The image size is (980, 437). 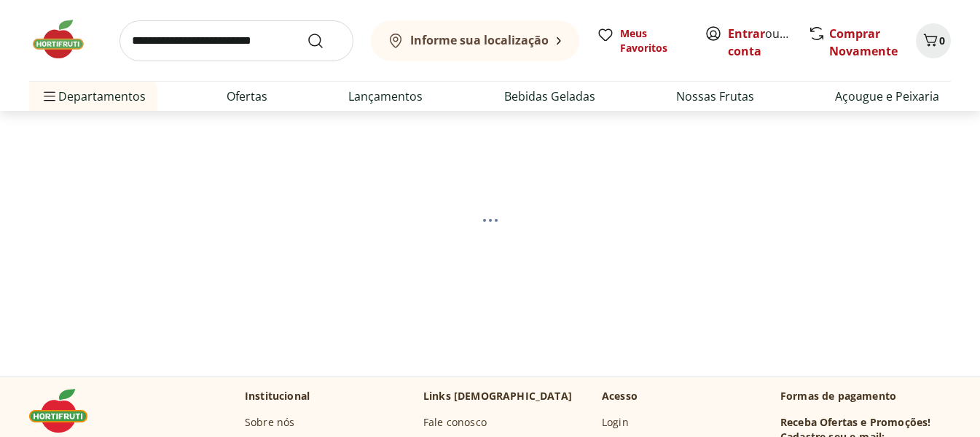 What do you see at coordinates (934, 41) in the screenshot?
I see `button: Carrinho` at bounding box center [934, 41].